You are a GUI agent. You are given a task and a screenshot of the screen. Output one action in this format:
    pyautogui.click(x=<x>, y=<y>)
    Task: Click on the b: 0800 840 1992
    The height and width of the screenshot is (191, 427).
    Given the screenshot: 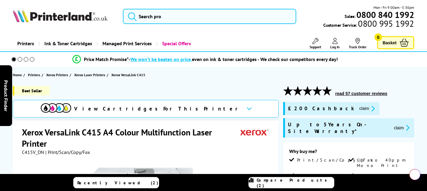 What is the action you would take?
    pyautogui.click(x=386, y=15)
    